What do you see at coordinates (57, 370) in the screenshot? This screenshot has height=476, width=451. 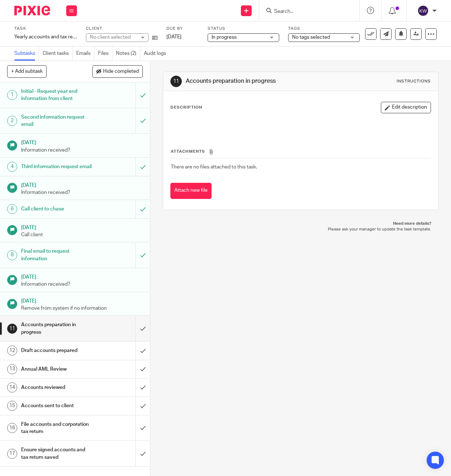 I see `h1: Annual AML Review` at bounding box center [57, 370].